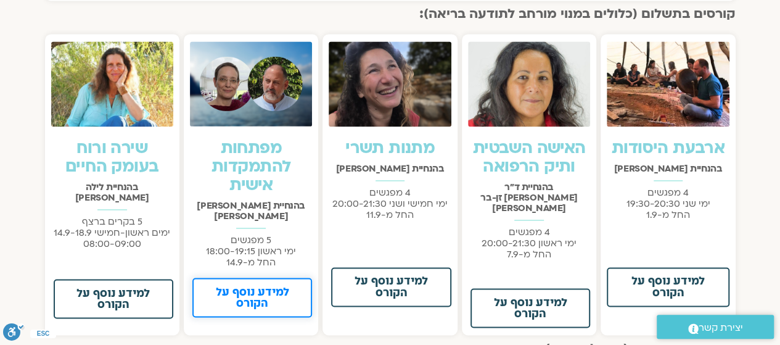 This screenshot has width=780, height=345. I want to click on a: יצירת קשר, so click(715, 326).